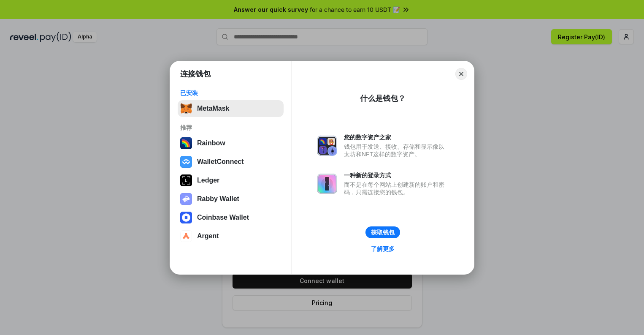 The width and height of the screenshot is (644, 335). What do you see at coordinates (461, 74) in the screenshot?
I see `button: Close` at bounding box center [461, 74].